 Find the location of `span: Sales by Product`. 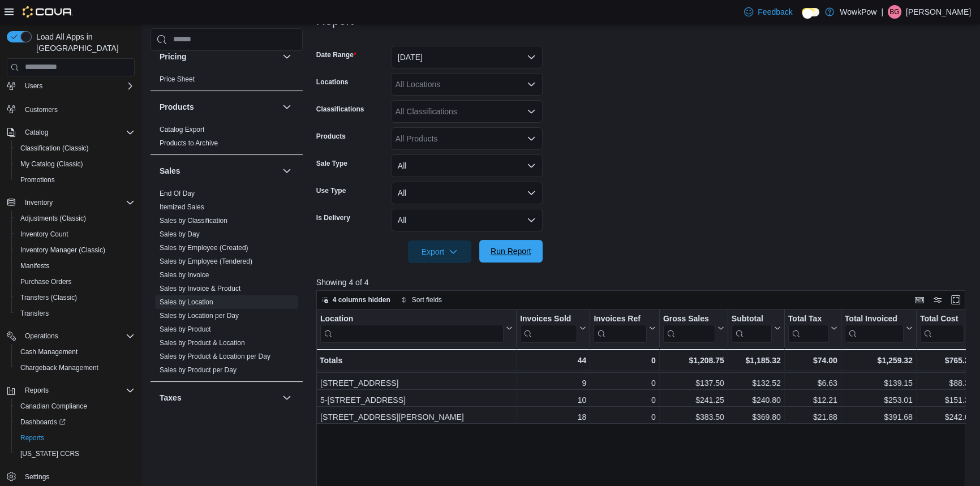

span: Sales by Product is located at coordinates (185, 329).